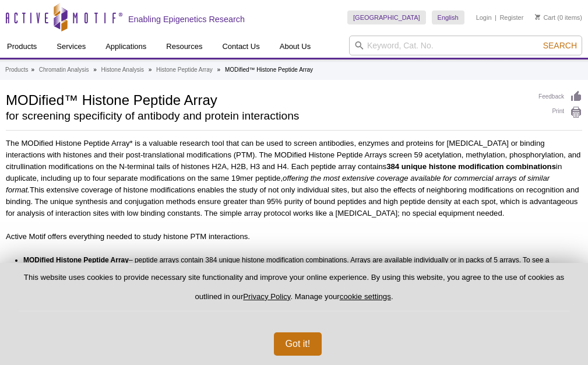 The image size is (588, 365). I want to click on a: English, so click(448, 18).